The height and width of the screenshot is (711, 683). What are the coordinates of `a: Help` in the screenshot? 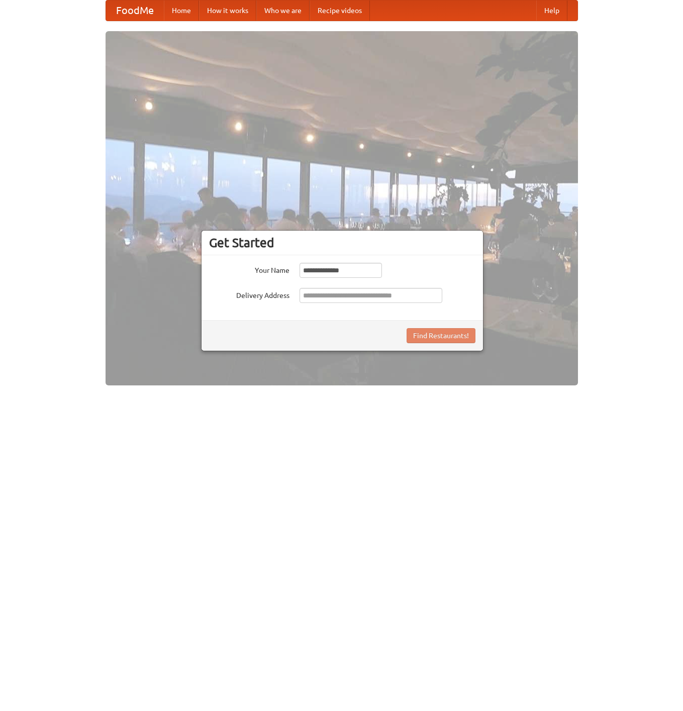 It's located at (551, 11).